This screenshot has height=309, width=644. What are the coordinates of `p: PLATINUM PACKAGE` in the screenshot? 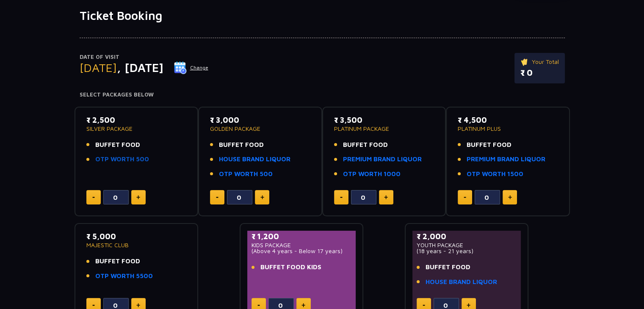 It's located at (384, 129).